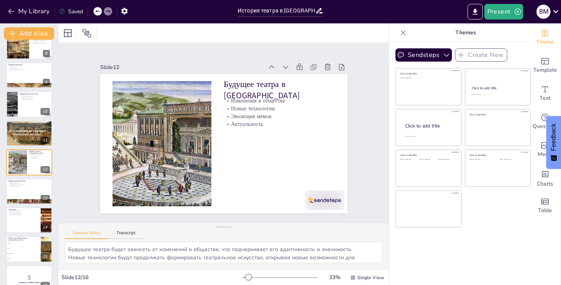 Image resolution: width=561 pixels, height=285 pixels. What do you see at coordinates (545, 65) in the screenshot?
I see `div: Add ready made slides` at bounding box center [545, 65].